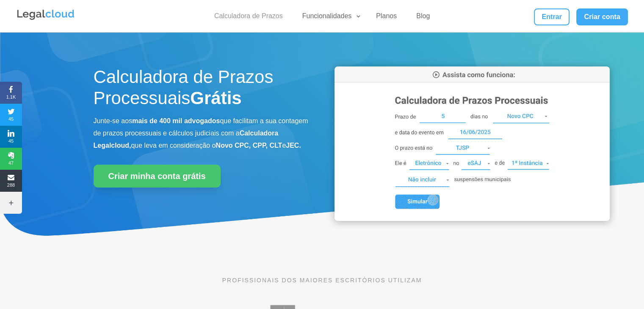 The width and height of the screenshot is (644, 309). Describe the element at coordinates (472, 218) in the screenshot. I see `a: Calculadora de Prazos Processuais da Legalcloud` at that location.